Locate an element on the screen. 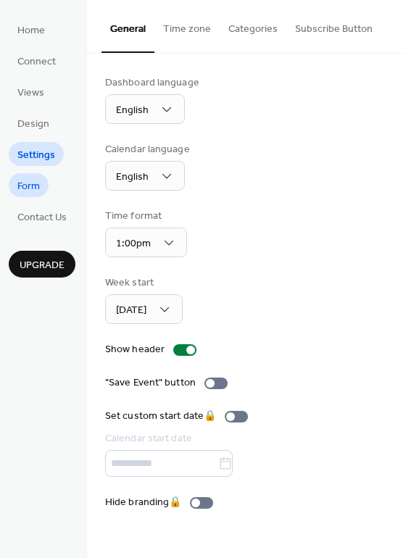  a: Contact Us is located at coordinates (42, 216).